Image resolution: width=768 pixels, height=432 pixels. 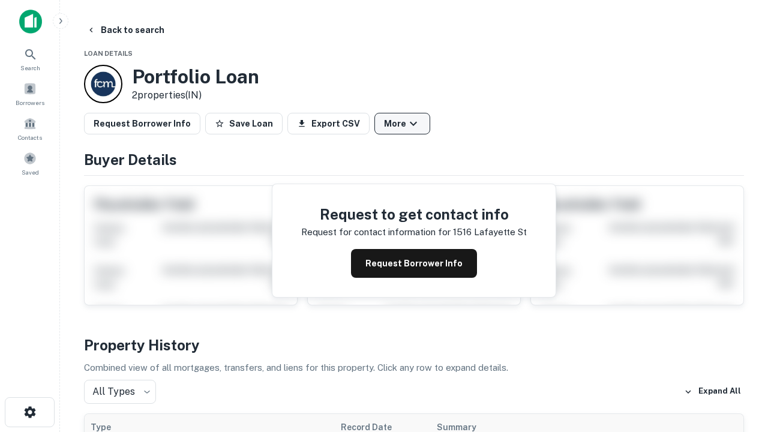 I want to click on a: Search, so click(x=30, y=59).